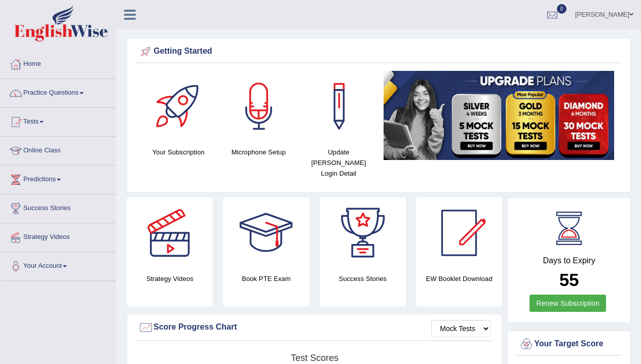  What do you see at coordinates (459, 279) in the screenshot?
I see `h4: EW Booklet Download` at bounding box center [459, 279].